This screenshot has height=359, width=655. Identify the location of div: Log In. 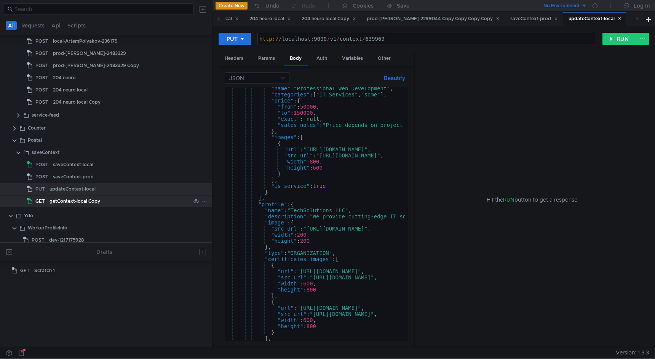
(642, 6).